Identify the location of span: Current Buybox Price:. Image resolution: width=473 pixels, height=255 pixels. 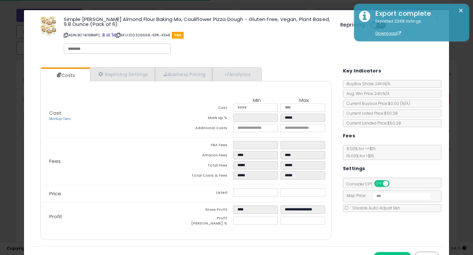
(377, 103).